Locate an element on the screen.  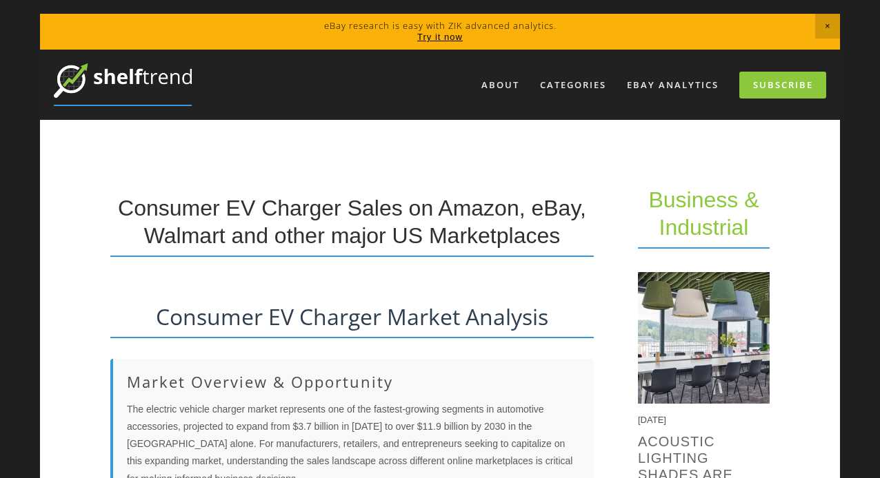
div: Categories is located at coordinates (573, 85).